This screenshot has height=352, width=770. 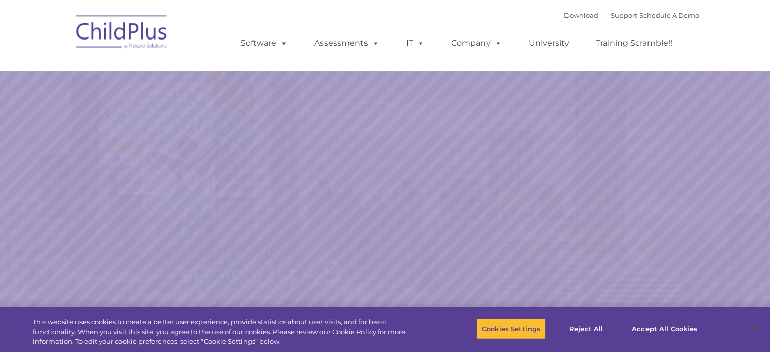 I want to click on a: IT, so click(x=415, y=43).